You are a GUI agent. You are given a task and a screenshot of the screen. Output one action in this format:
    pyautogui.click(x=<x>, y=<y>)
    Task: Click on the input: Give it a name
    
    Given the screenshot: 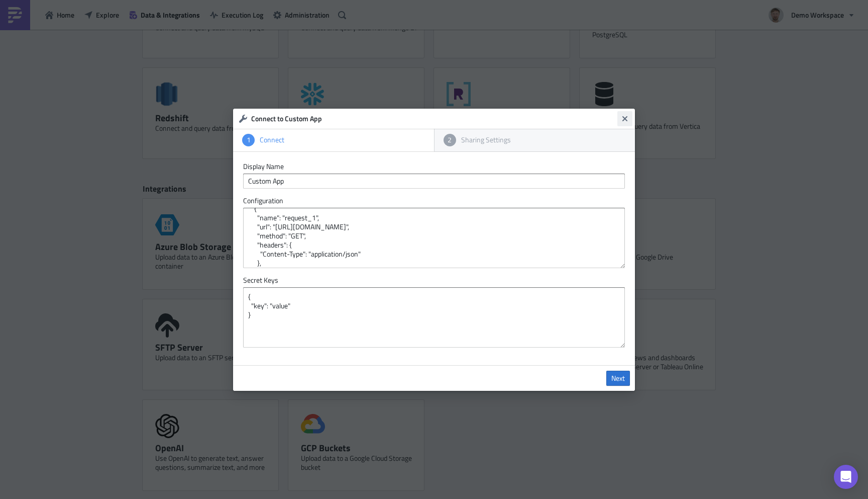 What is the action you would take?
    pyautogui.click(x=434, y=181)
    